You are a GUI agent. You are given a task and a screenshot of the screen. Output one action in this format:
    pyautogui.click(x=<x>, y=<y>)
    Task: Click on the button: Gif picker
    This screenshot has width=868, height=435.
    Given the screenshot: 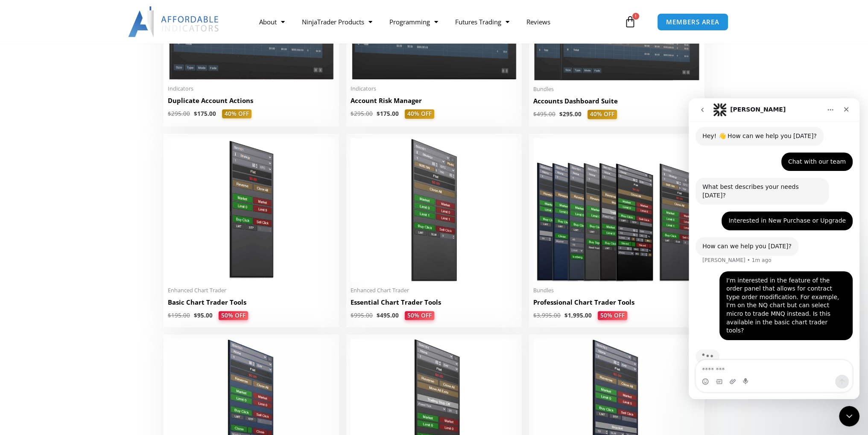 What is the action you would take?
    pyautogui.click(x=30, y=283)
    